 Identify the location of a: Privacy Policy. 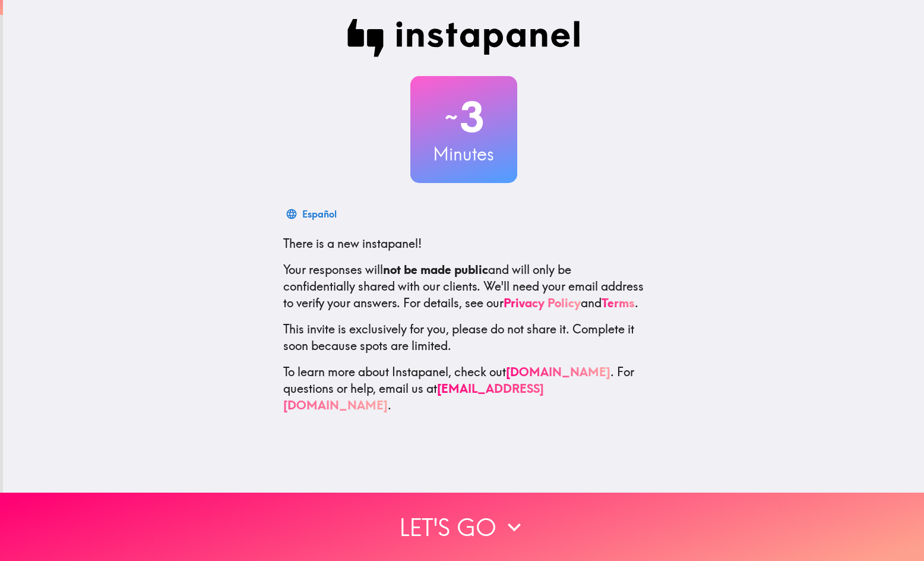
(542, 302).